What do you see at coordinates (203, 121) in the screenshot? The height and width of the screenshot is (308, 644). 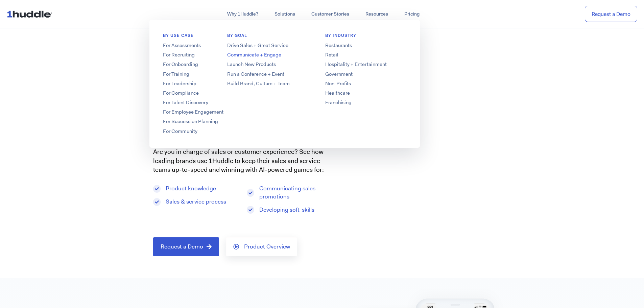 I see `a: For Succession Planning` at bounding box center [203, 121].